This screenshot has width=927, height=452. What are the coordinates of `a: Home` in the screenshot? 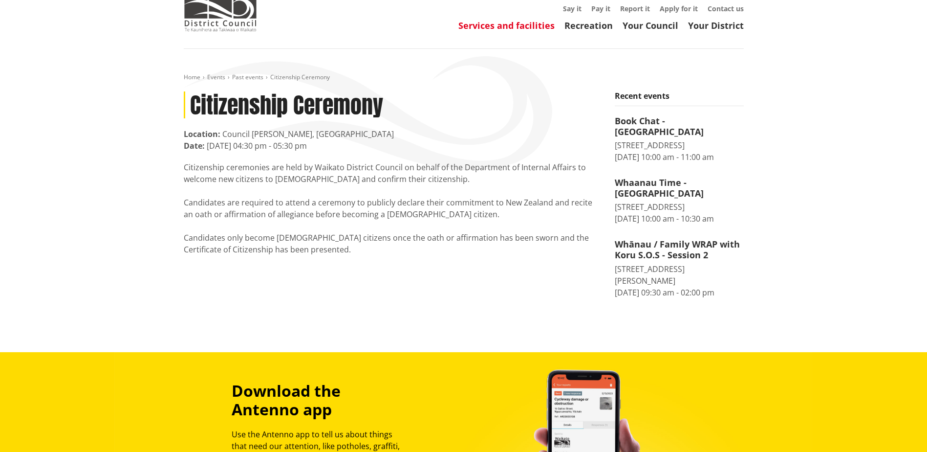 It's located at (192, 77).